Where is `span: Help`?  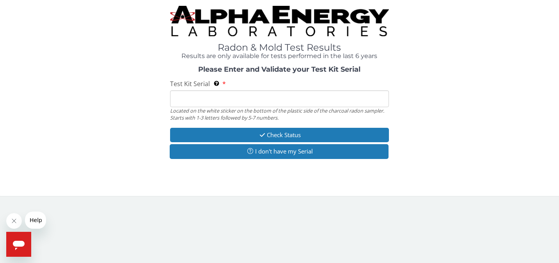 span: Help is located at coordinates (11, 9).